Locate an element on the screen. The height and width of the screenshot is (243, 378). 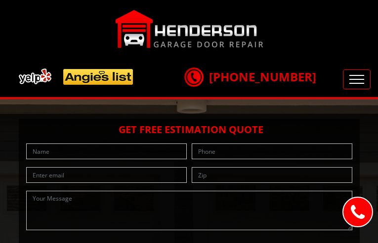
img: call.png is located at coordinates (193, 77).